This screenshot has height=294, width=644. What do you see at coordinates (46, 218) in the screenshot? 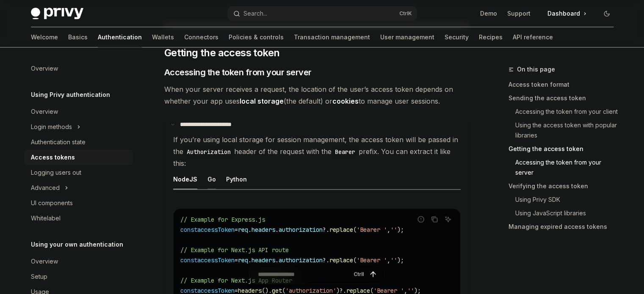
I see `div: Whitelabel` at bounding box center [46, 218].